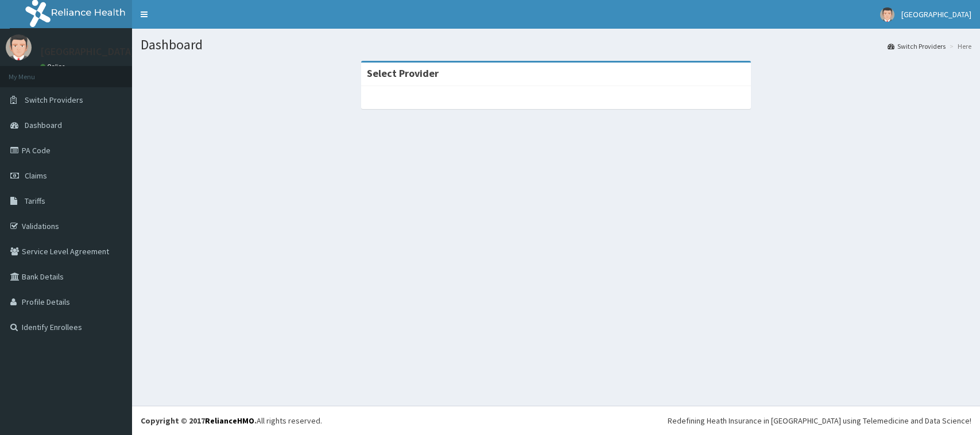 The height and width of the screenshot is (435, 980). I want to click on li: Here, so click(959, 46).